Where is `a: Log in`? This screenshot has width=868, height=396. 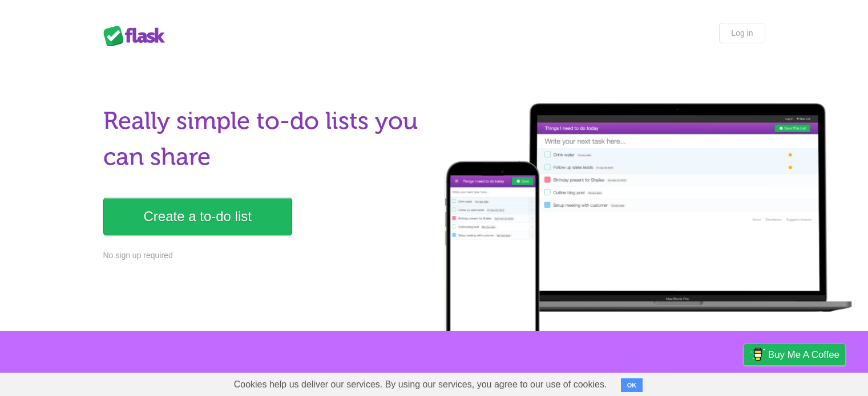 a: Log in is located at coordinates (741, 33).